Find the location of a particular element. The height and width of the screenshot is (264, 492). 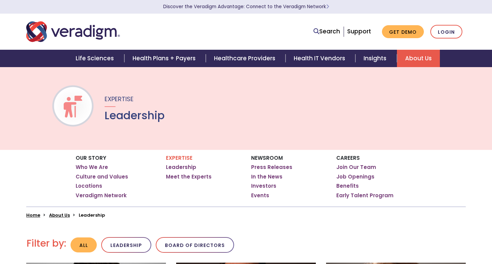

a: Veradigm Network is located at coordinates (101, 196).